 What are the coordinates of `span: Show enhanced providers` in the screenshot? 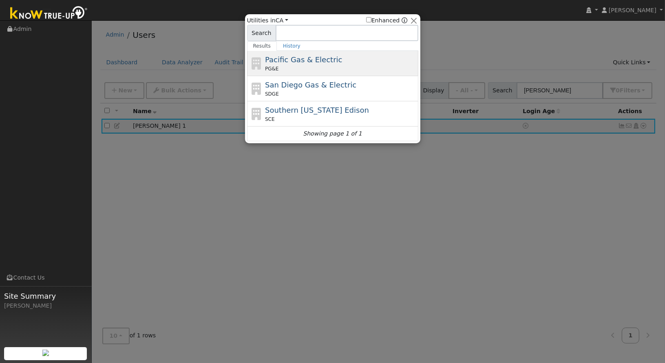 It's located at (387, 20).